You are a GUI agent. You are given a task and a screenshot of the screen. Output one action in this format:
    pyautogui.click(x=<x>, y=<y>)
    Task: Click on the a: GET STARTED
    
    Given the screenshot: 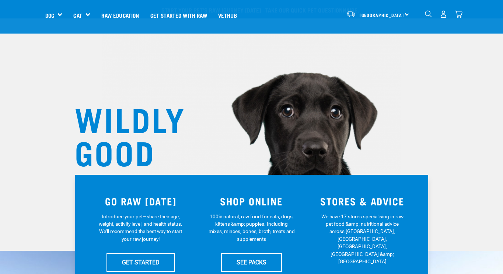 What is the action you would take?
    pyautogui.click(x=141, y=262)
    